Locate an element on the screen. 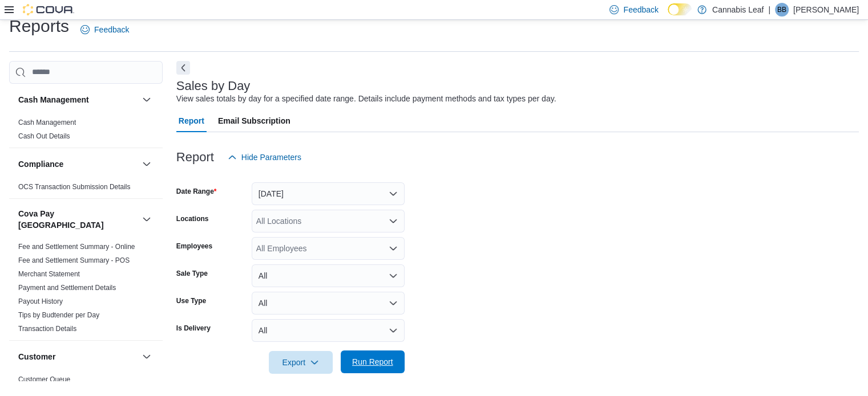 The image size is (868, 396). label: Employees is located at coordinates (194, 246).